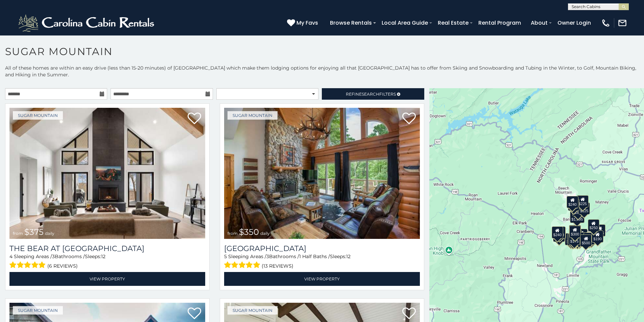 The width and height of the screenshot is (644, 322). I want to click on span: Refine Filters, so click(371, 94).